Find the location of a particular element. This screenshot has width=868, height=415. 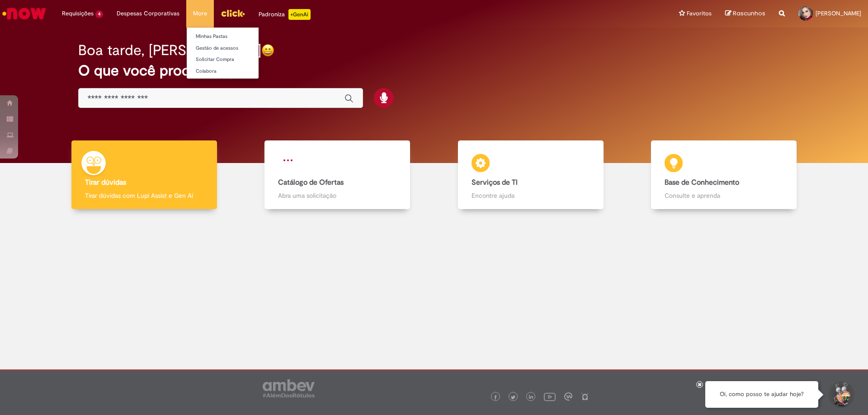

a: Solicitar Compra is located at coordinates (237, 60).